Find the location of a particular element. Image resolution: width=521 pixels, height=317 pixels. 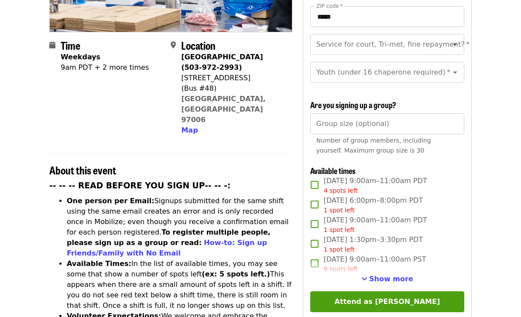

div: 9am PDT + 2 more times is located at coordinates (105, 68).